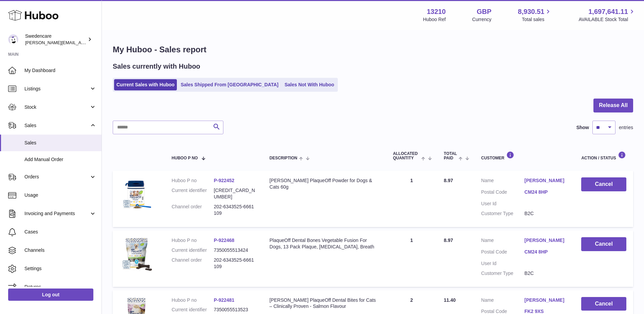 This screenshot has width=644, height=314. What do you see at coordinates (51, 295) in the screenshot?
I see `a: Log out` at bounding box center [51, 295].